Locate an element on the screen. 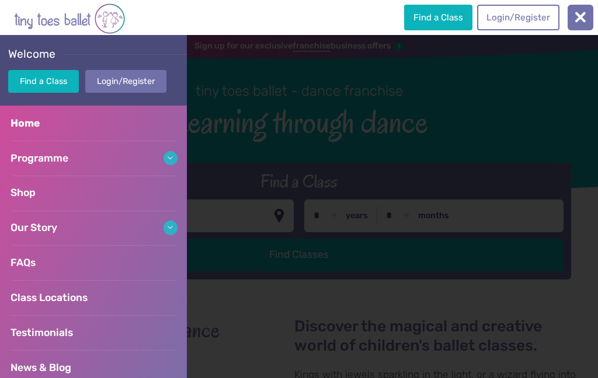 The image size is (598, 378). span: News & Blog is located at coordinates (41, 368).